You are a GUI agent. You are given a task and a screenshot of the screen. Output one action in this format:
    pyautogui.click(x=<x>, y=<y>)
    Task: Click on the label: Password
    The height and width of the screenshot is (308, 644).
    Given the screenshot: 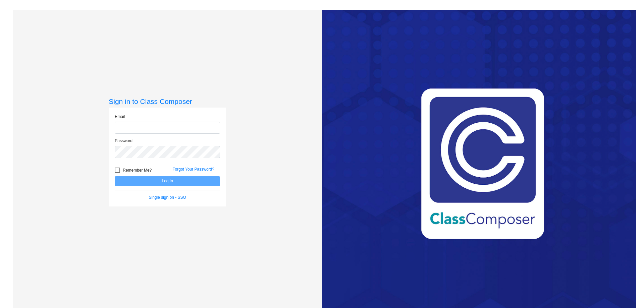 What is the action you would take?
    pyautogui.click(x=123, y=141)
    